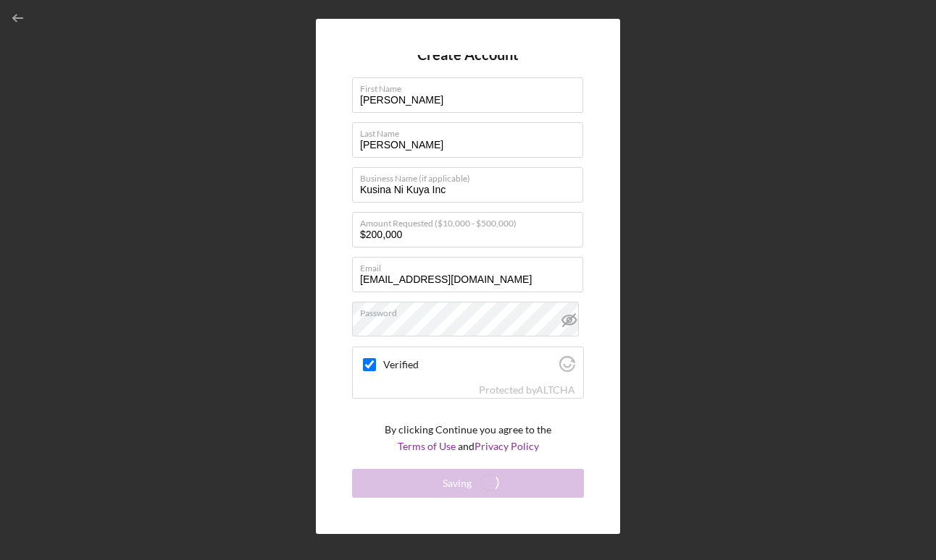 The width and height of the screenshot is (936, 560). What do you see at coordinates (472, 220) in the screenshot?
I see `label: Amount Requested ($10,000 - $500,000)` at bounding box center [472, 220].